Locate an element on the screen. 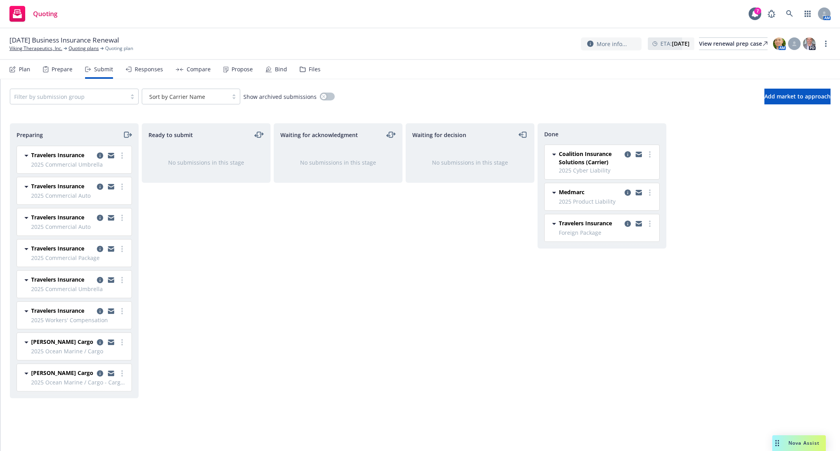 The height and width of the screenshot is (451, 840). span: Add market to approach is located at coordinates (798, 96).